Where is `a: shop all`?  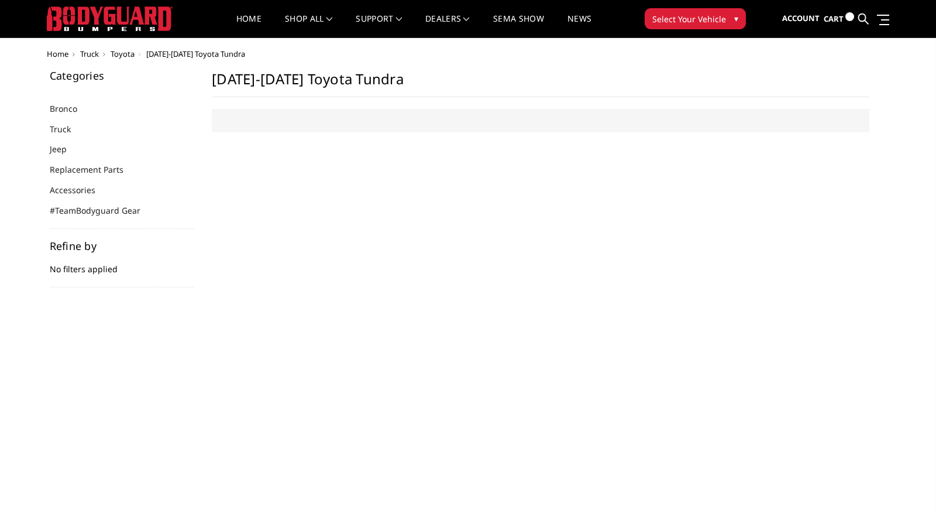 a: shop all is located at coordinates (308, 26).